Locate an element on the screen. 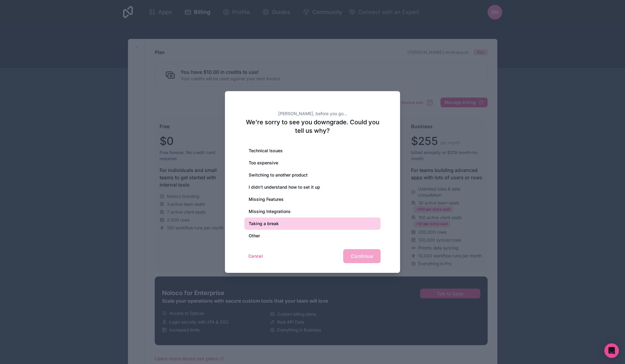  div: Open Intercom Messenger is located at coordinates (611, 350).